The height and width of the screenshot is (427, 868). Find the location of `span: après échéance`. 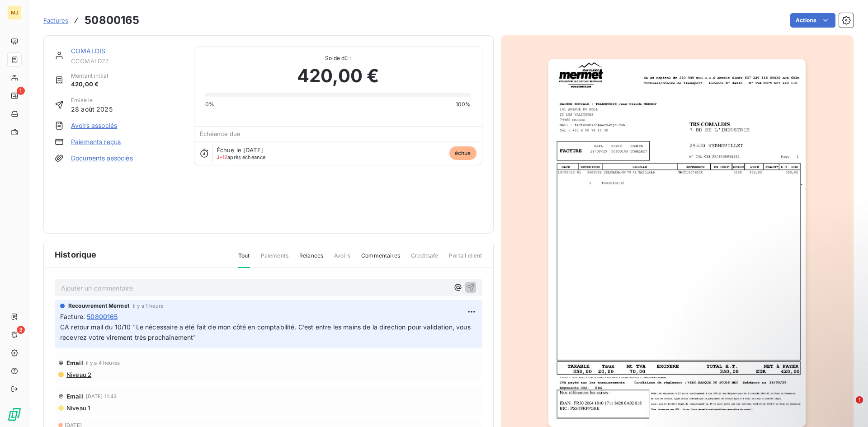

span: après échéance is located at coordinates (241, 157).